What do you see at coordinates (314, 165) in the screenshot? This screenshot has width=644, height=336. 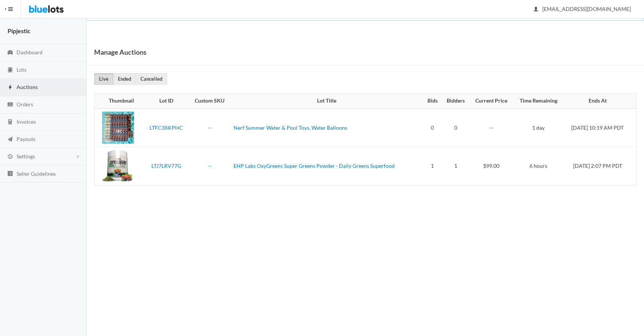 I see `a: EHP Labs OxyGreens Super Greens Powder - Daily Greens Superfood` at bounding box center [314, 165].